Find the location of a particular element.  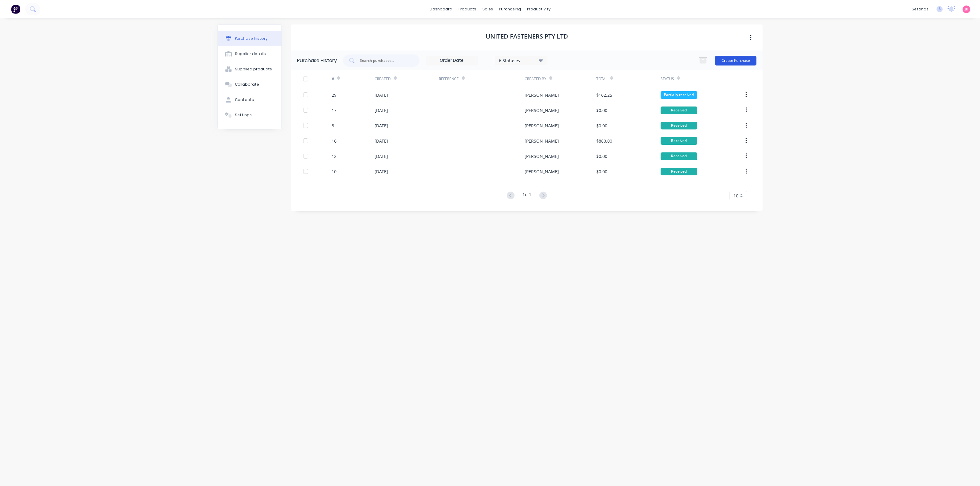

button: Collaborate is located at coordinates (249, 85).